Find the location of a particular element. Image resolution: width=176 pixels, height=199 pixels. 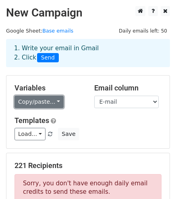

span: Send is located at coordinates (48, 58).